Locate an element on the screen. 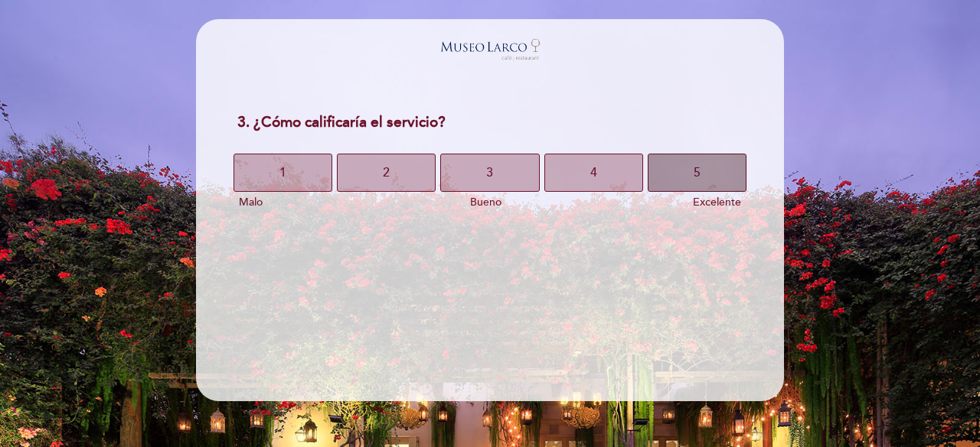 This screenshot has height=447, width=980. span: 5 is located at coordinates (696, 173).